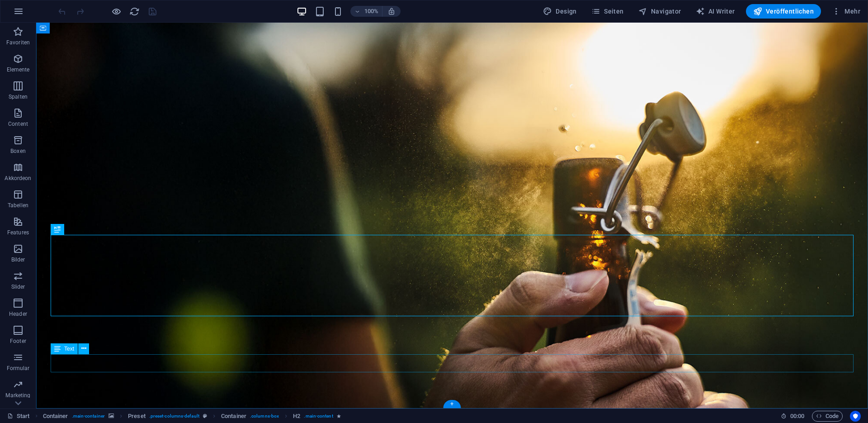  I want to click on span: AI Writer, so click(715, 11).